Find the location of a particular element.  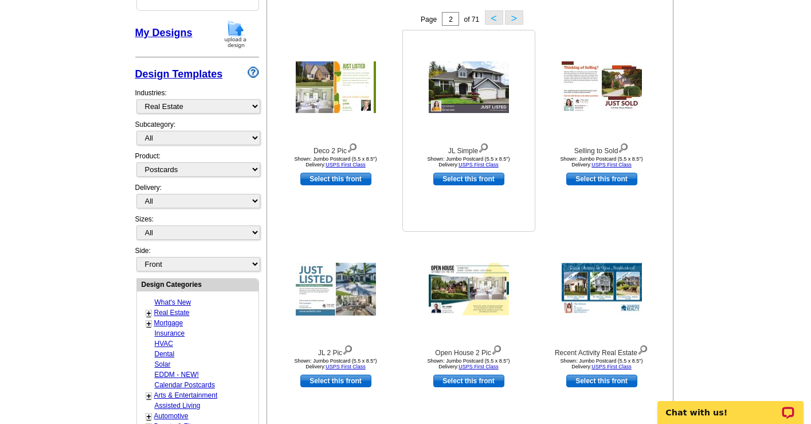

div: Design Categories is located at coordinates (198, 284).